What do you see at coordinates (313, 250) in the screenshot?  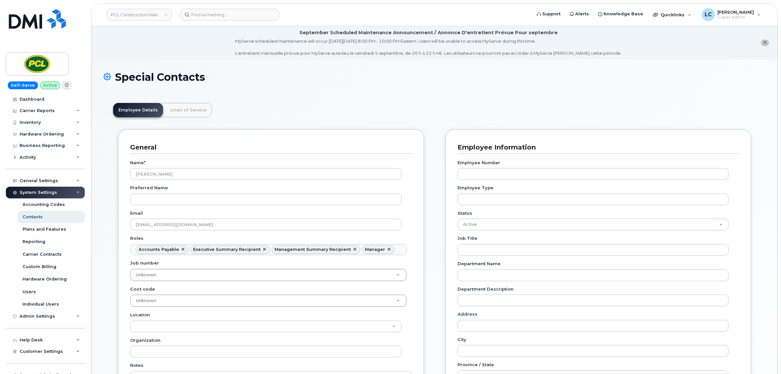 I see `div: Management Summary Recipient` at bounding box center [313, 250].